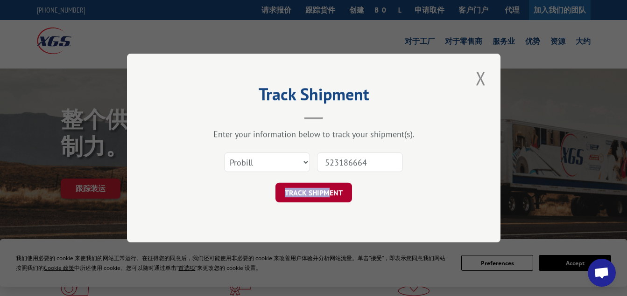 Image resolution: width=627 pixels, height=296 pixels. What do you see at coordinates (314, 134) in the screenshot?
I see `div: Enter your information below to track your shipment(s).` at bounding box center [314, 134].